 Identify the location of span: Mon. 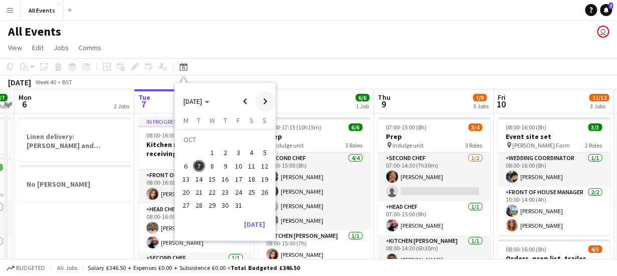
(25, 97).